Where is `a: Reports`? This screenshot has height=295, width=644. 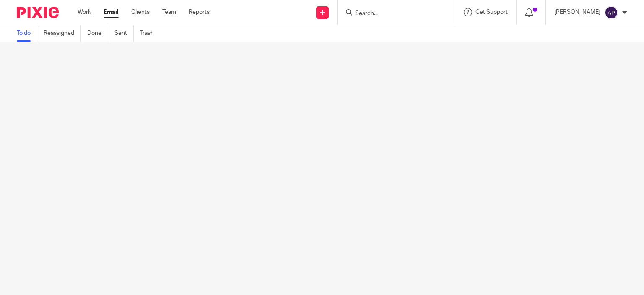
a: Reports is located at coordinates (200, 12).